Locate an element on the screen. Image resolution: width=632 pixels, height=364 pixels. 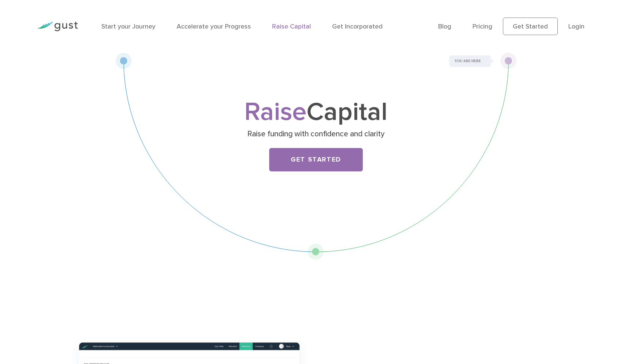
a: Login is located at coordinates (577, 26).